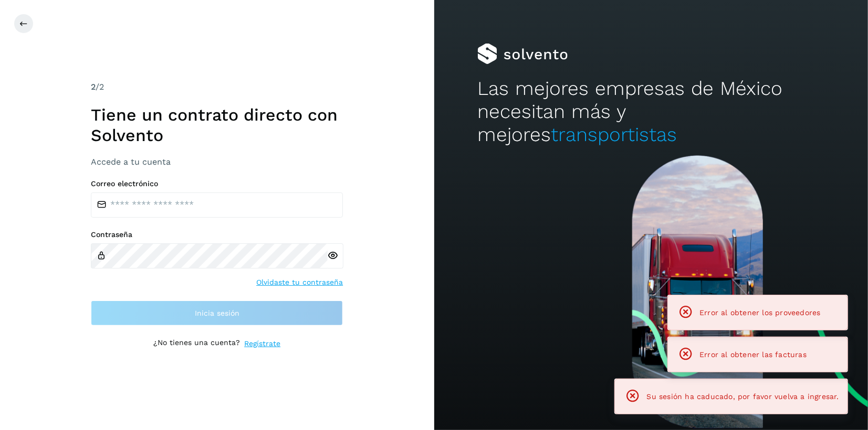  Describe the element at coordinates (217, 313) in the screenshot. I see `button: Inicia sesión` at that location.